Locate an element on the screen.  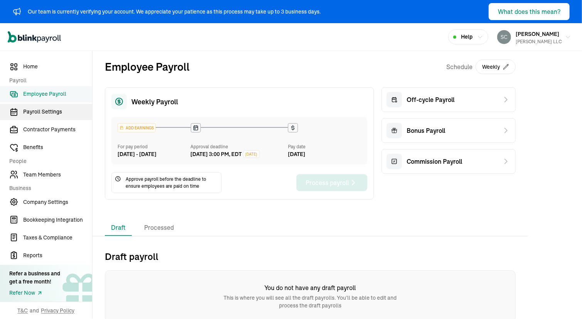
li: Draft is located at coordinates (118, 228).